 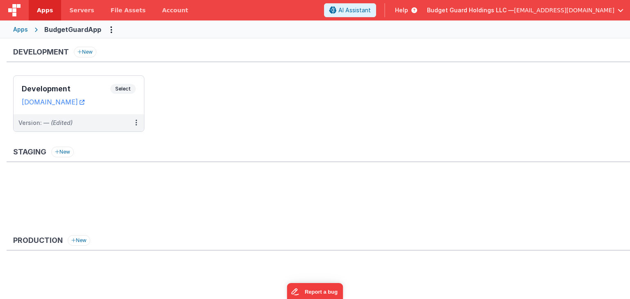 What do you see at coordinates (401, 10) in the screenshot?
I see `span: Help` at bounding box center [401, 10].